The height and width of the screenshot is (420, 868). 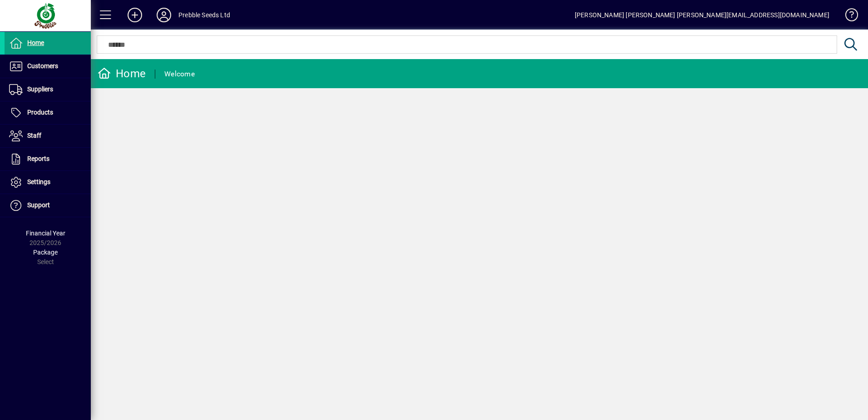 What do you see at coordinates (121, 74) in the screenshot?
I see `div: Home` at bounding box center [121, 74].